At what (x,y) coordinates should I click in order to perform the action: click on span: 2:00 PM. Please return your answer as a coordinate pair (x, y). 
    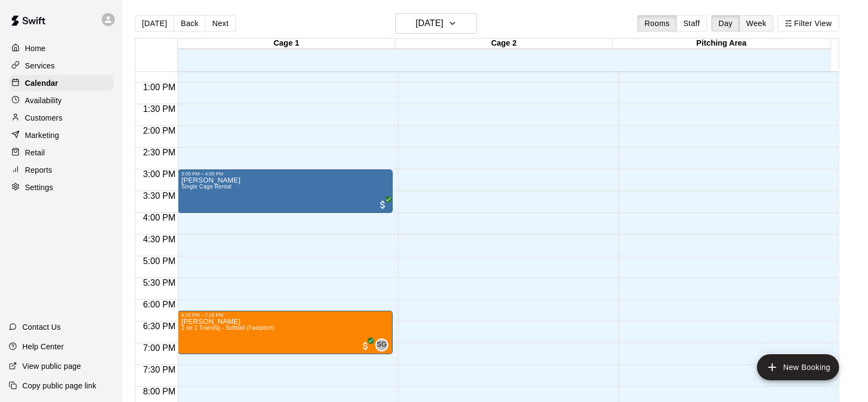
    Looking at the image, I should click on (159, 130).